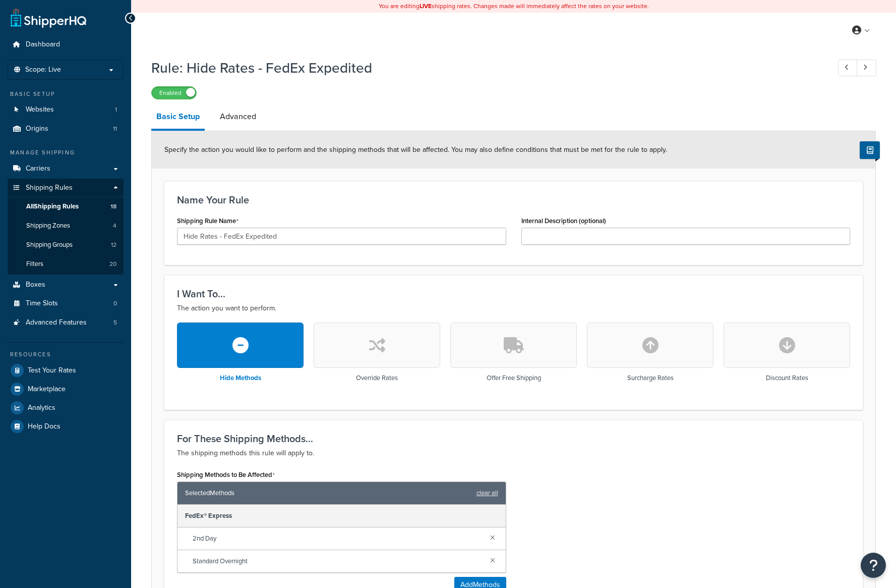 The image size is (896, 588). Describe the element at coordinates (66, 354) in the screenshot. I see `div: Resources` at that location.